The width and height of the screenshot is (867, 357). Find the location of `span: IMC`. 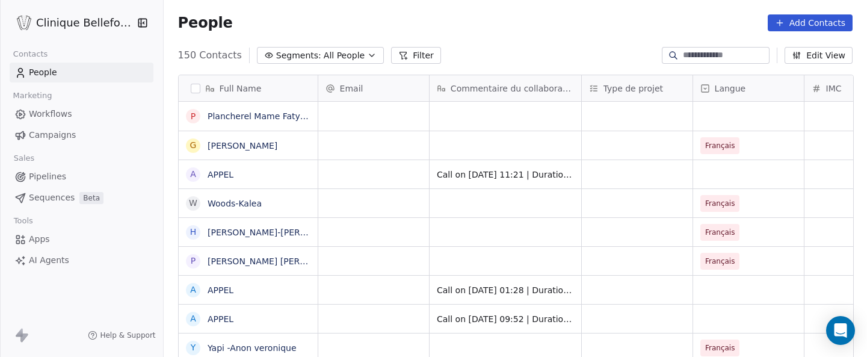

span: IMC is located at coordinates (834, 88).